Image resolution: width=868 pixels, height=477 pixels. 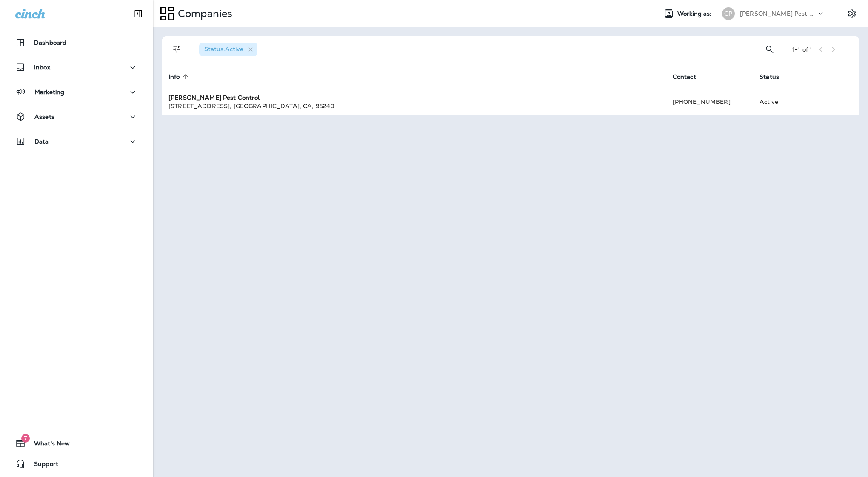 What do you see at coordinates (76, 92) in the screenshot?
I see `button: Marketing` at bounding box center [76, 92].